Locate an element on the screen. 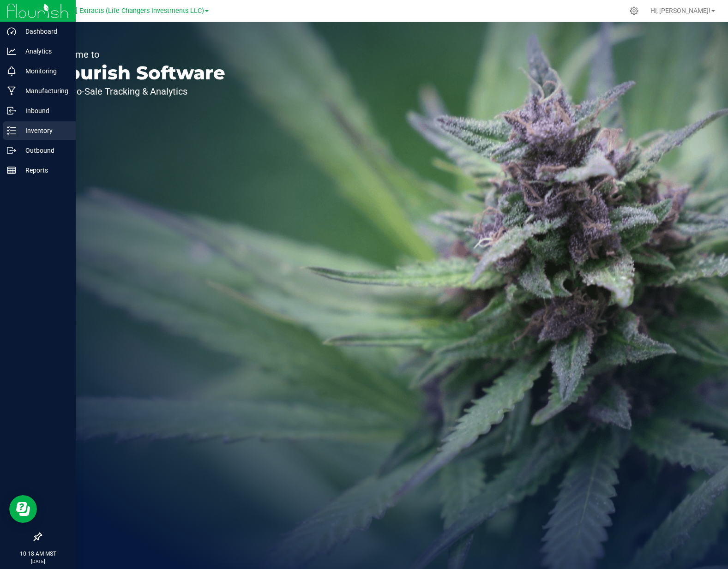 Image resolution: width=728 pixels, height=569 pixels. inline-svg: Inventory is located at coordinates (11, 131).